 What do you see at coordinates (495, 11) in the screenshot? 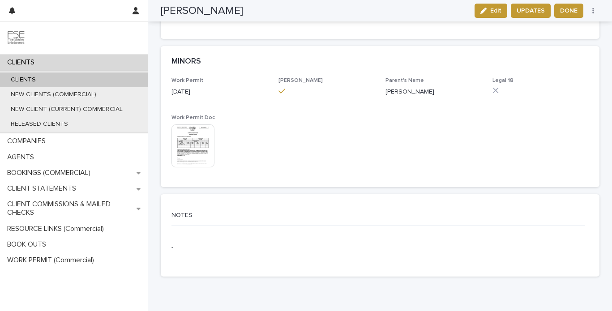
I see `span: Edit` at bounding box center [495, 11].